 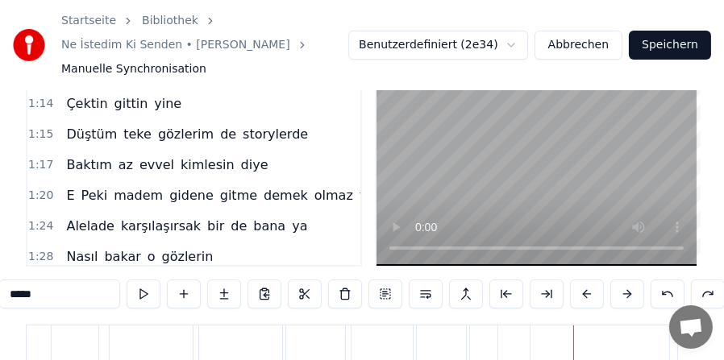 What do you see at coordinates (81, 256) in the screenshot?
I see `span: Nasıl` at bounding box center [81, 256].